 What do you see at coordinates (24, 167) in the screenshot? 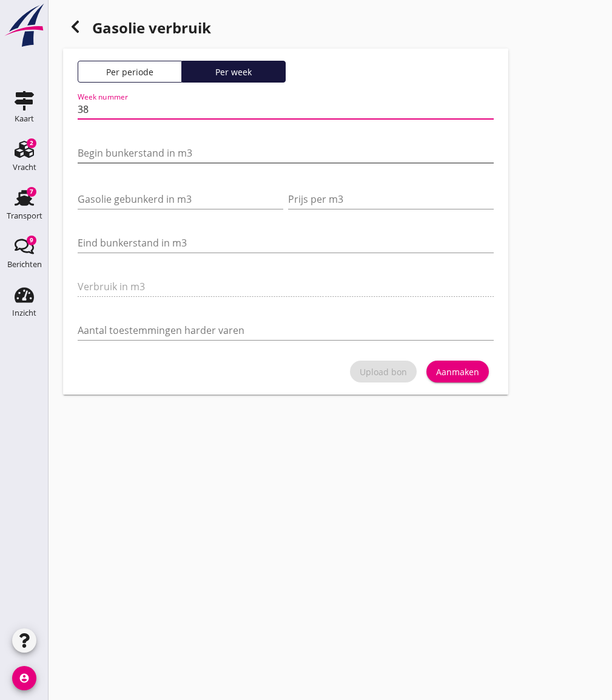
I see `div: Vracht` at bounding box center [24, 167].